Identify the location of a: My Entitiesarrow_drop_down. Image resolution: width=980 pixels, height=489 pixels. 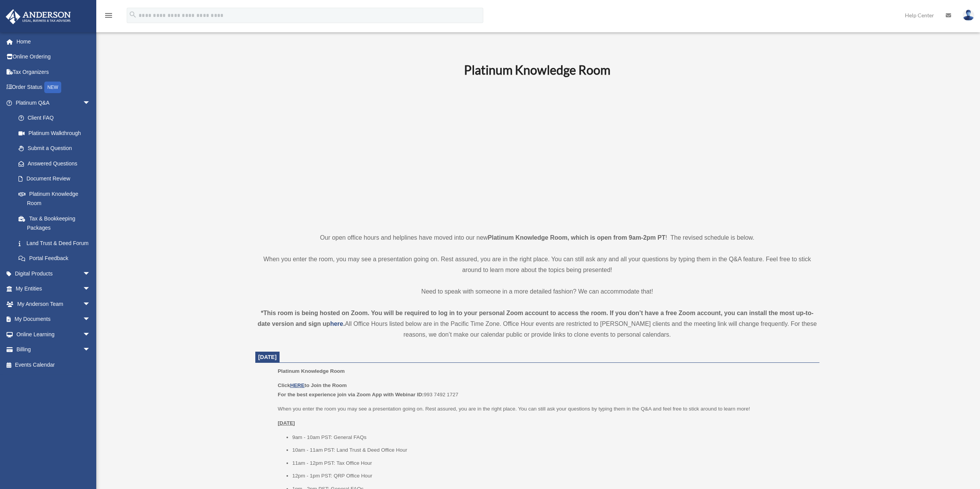
(54, 289).